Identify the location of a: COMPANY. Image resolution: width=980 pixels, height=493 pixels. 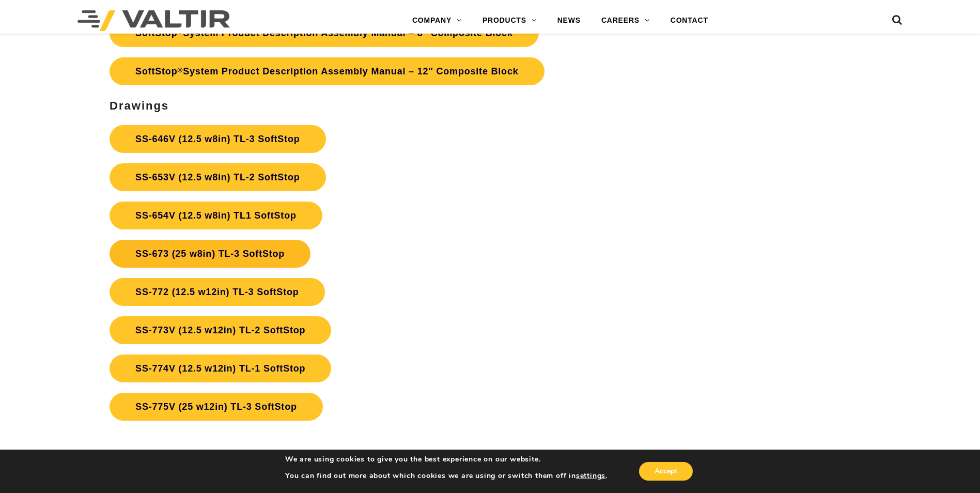
(437, 21).